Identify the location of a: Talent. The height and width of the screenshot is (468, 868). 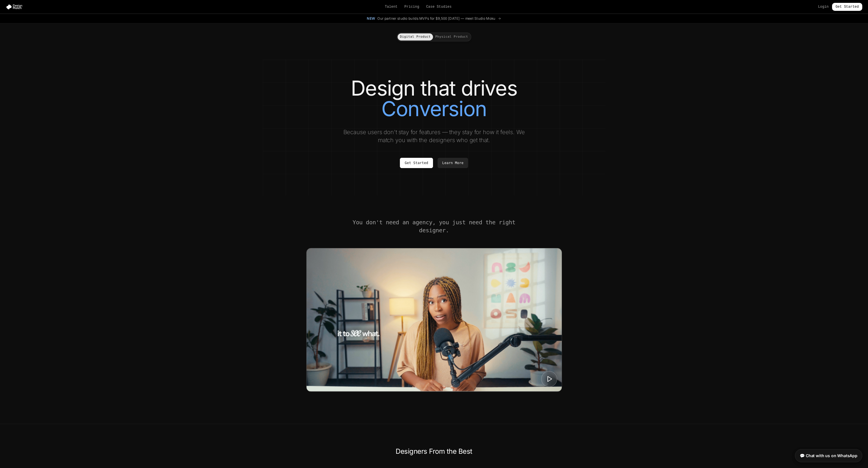
(391, 7).